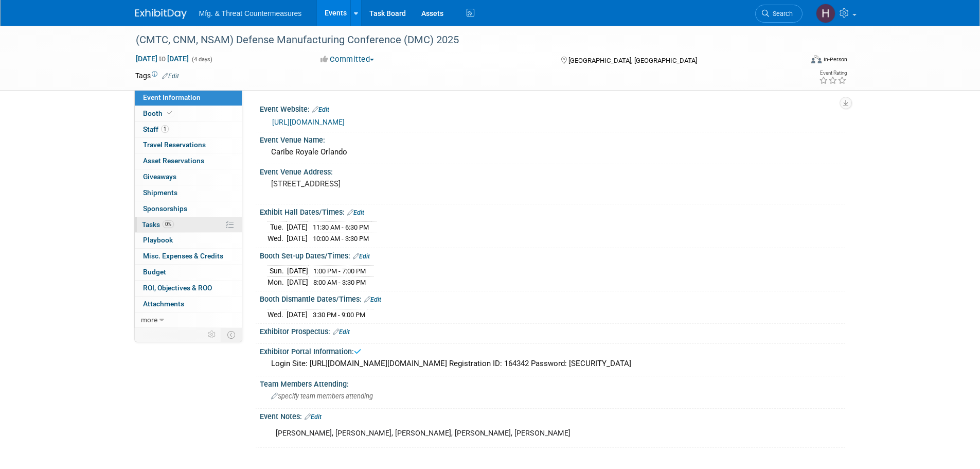 The height and width of the screenshot is (469, 980). I want to click on a: Asset Reservations, so click(189, 161).